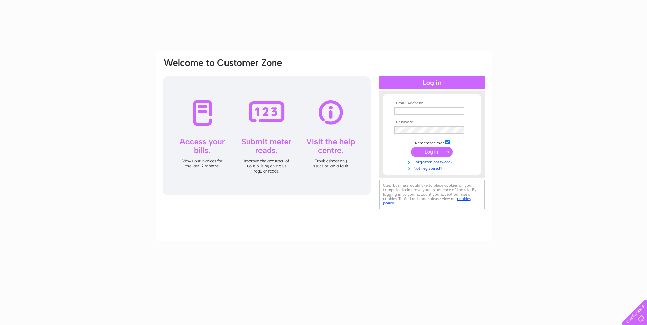 The image size is (647, 325). What do you see at coordinates (433, 161) in the screenshot?
I see `a: Forgotten password?` at bounding box center [433, 161].